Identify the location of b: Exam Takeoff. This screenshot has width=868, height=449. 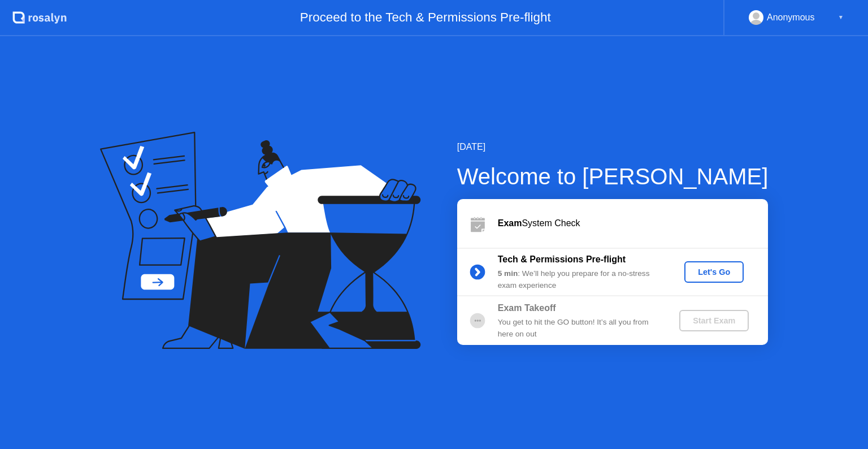
(526, 307).